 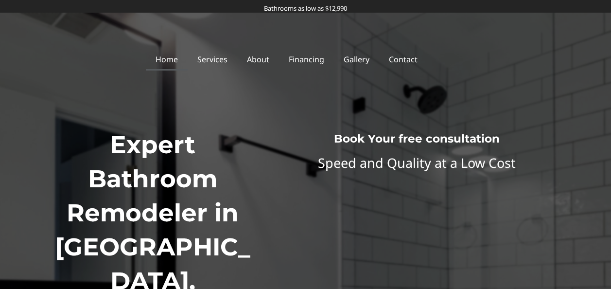 I want to click on span: Speed and Quality at a Low Cost, so click(x=416, y=162).